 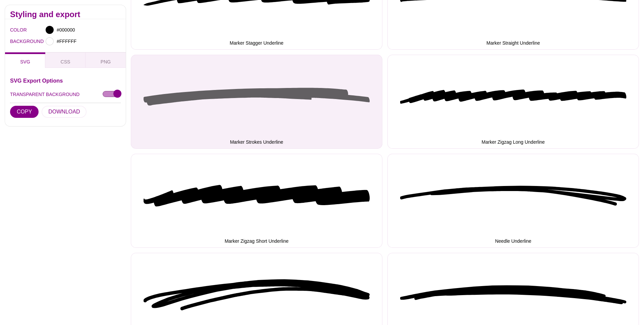 I want to click on span: PNG, so click(x=106, y=62).